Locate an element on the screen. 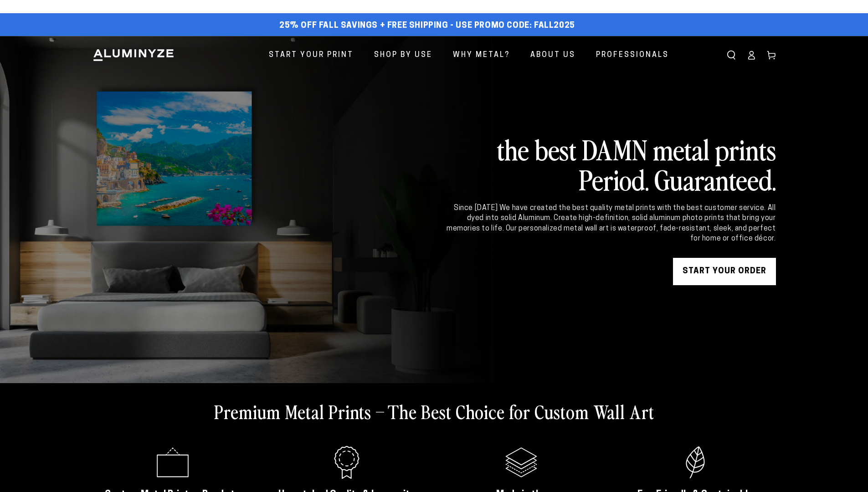 The image size is (868, 492). img: Aluminyze is located at coordinates (134, 55).